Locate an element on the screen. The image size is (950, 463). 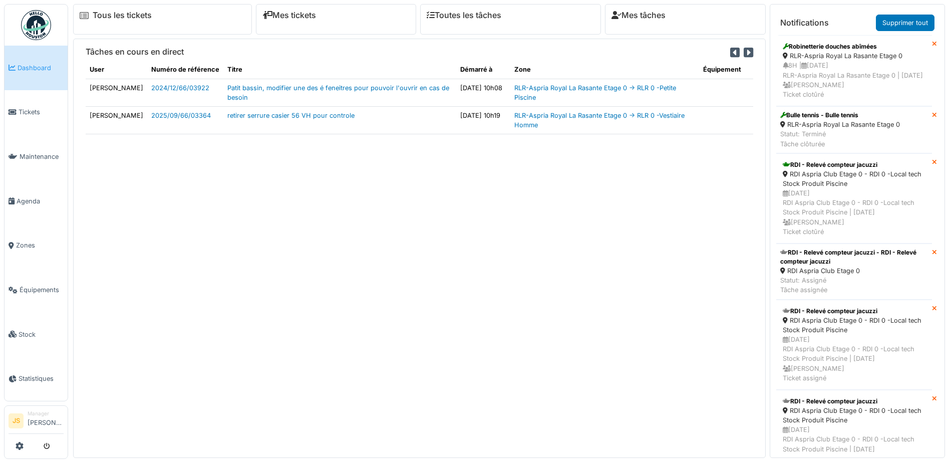
a: Zones is located at coordinates (36, 246).